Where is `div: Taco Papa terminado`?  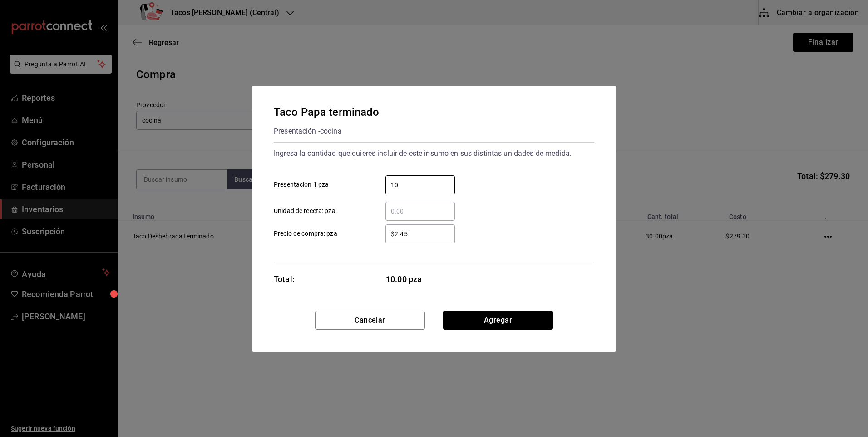 div: Taco Papa terminado is located at coordinates (327, 112).